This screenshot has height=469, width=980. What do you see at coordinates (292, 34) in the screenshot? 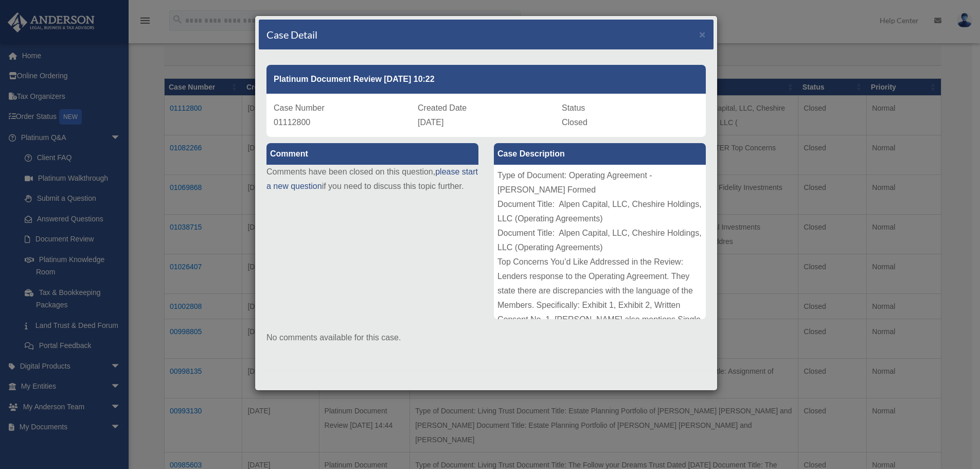
I see `h4: Case Detail` at bounding box center [292, 34].